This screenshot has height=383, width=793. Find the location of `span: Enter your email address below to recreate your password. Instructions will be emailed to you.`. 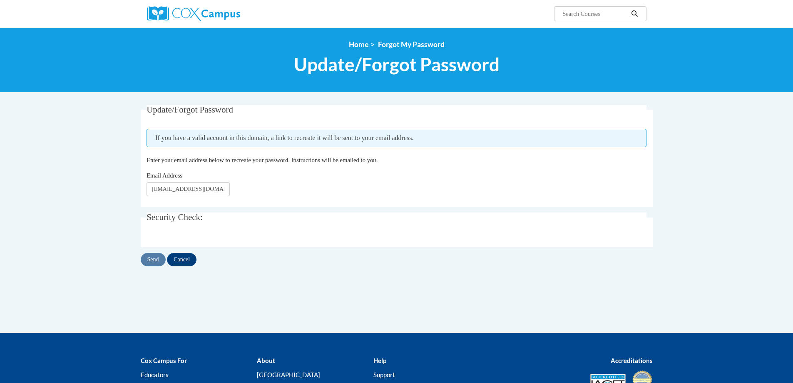

span: Enter your email address below to recreate your password. Instructions will be emailed to you. is located at coordinates (262, 160).